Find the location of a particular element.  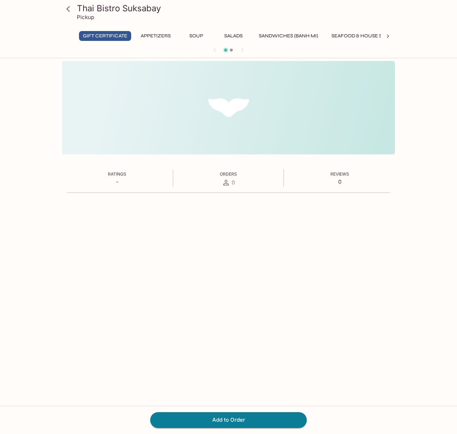

button: Salads is located at coordinates (234, 36).